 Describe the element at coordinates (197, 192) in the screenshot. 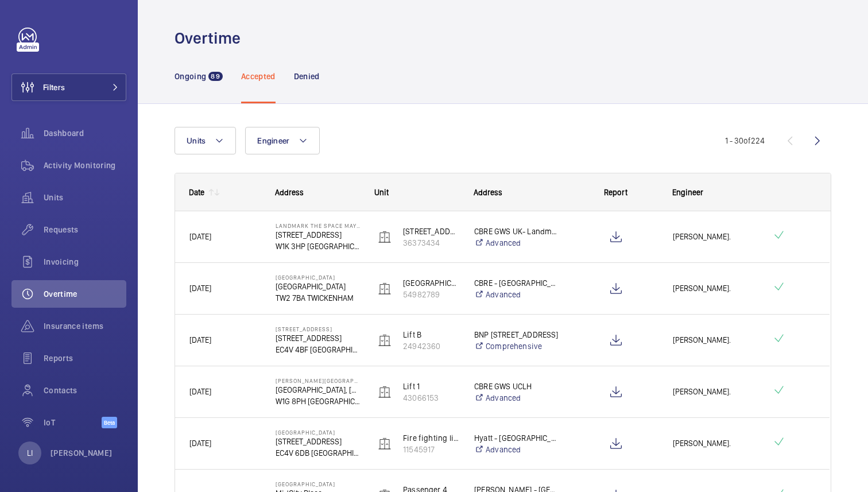

I see `div: Date` at that location.